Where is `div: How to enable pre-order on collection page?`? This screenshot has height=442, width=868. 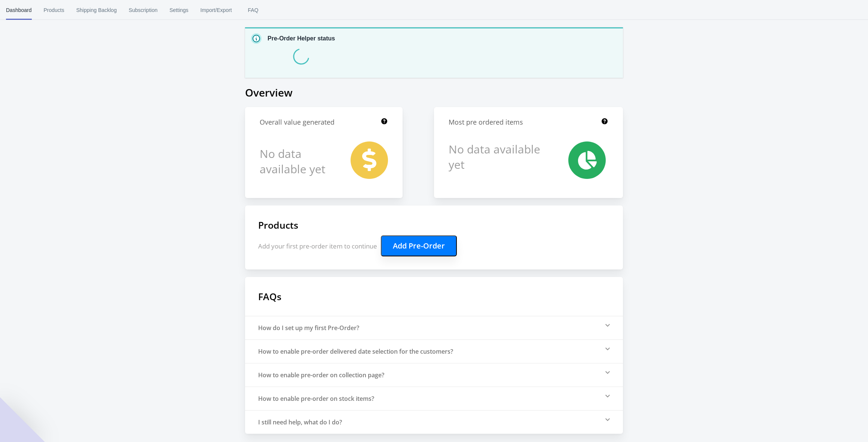 div: How to enable pre-order on collection page? is located at coordinates (321, 375).